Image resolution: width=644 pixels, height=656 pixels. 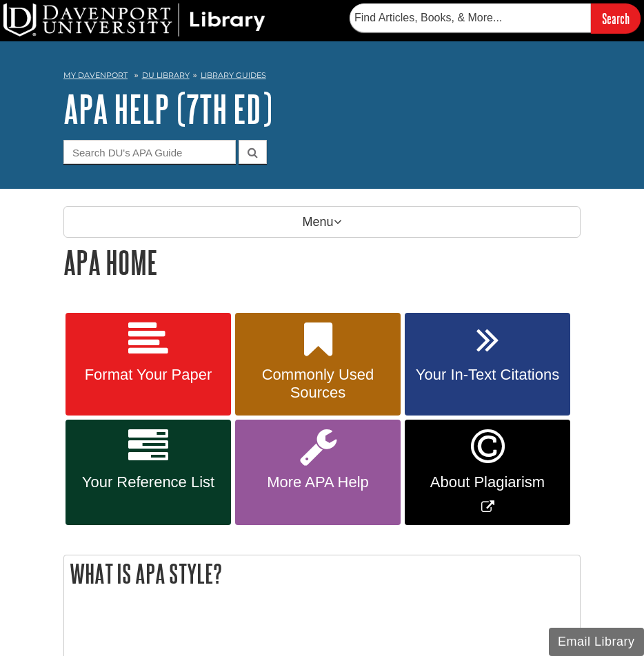 I want to click on span: Commonly Used Sources, so click(x=318, y=384).